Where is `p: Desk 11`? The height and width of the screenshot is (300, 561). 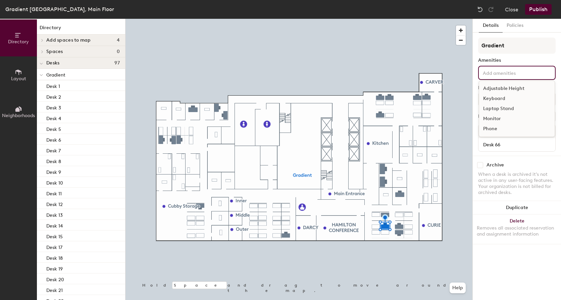 p: Desk 11 is located at coordinates (54, 193).